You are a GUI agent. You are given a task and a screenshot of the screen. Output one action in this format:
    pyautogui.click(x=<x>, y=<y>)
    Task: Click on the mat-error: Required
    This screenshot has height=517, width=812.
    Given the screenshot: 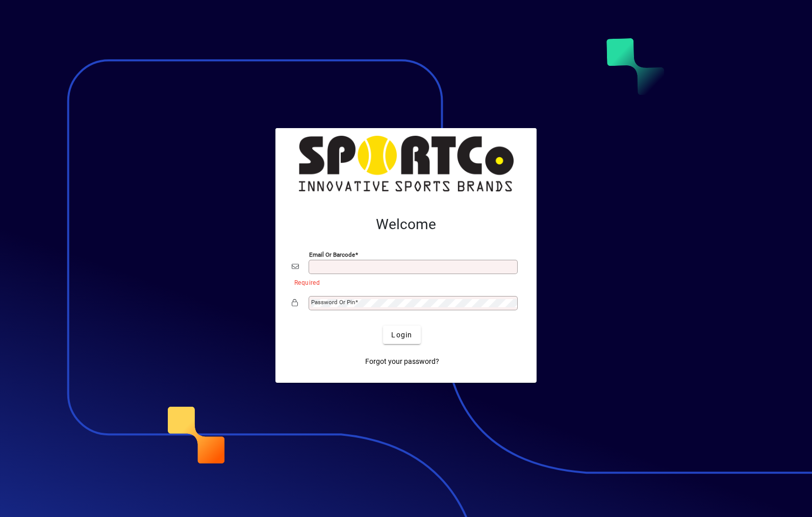 What is the action you would take?
    pyautogui.click(x=403, y=281)
    